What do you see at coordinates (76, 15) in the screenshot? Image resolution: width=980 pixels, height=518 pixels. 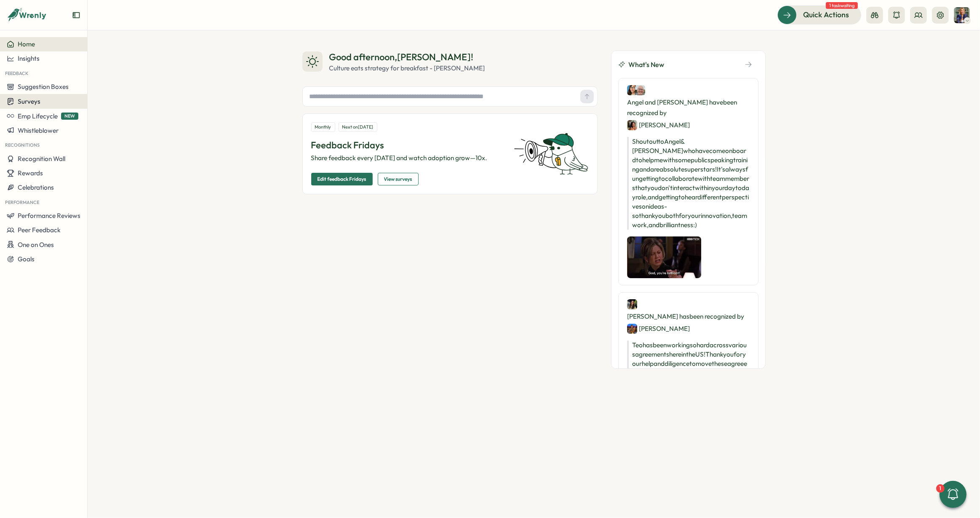 I see `button: Expand sidebar` at bounding box center [76, 15].